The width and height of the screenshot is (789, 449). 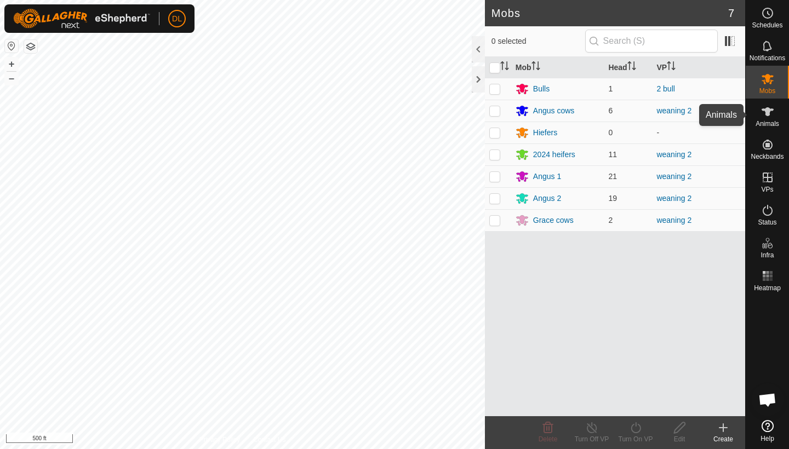 I want to click on span: Heatmap, so click(x=767, y=288).